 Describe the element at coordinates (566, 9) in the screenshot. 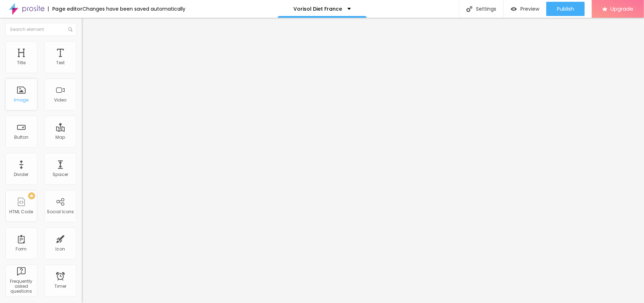

I see `button: Publish` at that location.